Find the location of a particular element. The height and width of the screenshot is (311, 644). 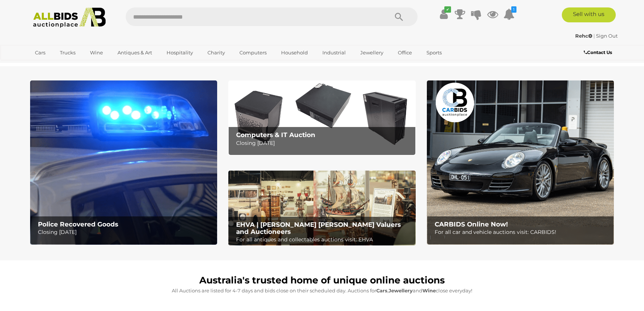

b: Contact Us is located at coordinates (598, 52).